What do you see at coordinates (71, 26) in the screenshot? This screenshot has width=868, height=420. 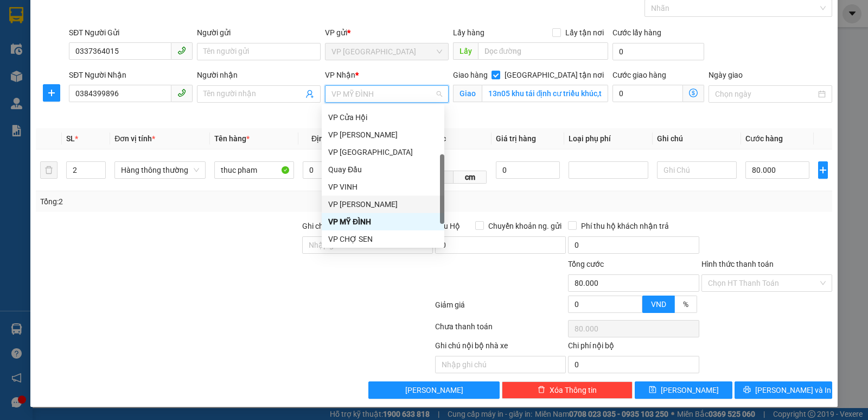 I see `strong: CHUYỂN PHÁT NHANH AN PHÚ QUÝ` at bounding box center [71, 26].